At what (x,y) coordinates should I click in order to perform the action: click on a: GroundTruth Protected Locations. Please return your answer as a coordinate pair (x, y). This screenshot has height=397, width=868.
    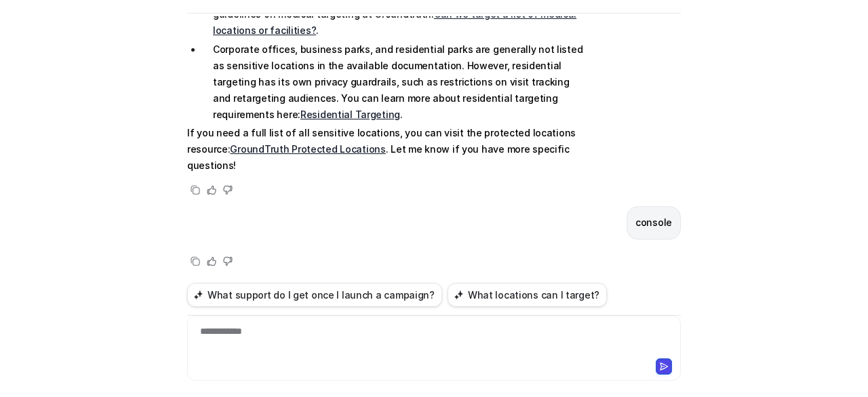
    Looking at the image, I should click on (307, 149).